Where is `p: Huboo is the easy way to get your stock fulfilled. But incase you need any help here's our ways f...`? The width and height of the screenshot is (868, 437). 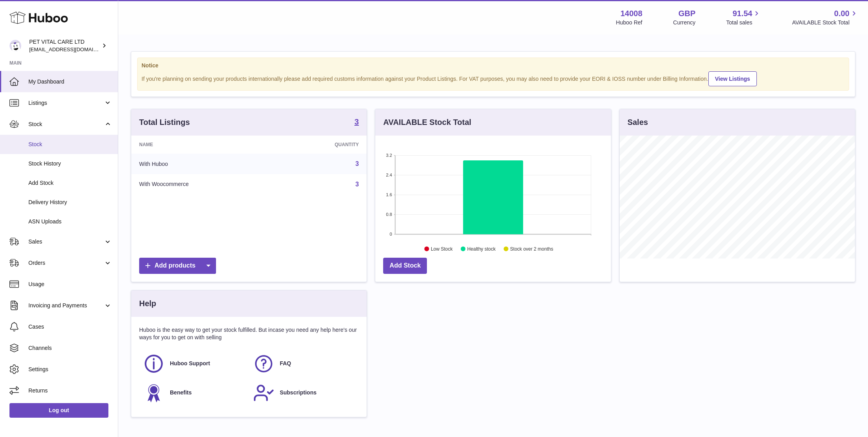 p: Huboo is the easy way to get your stock fulfilled. But incase you need any help here's our ways f... is located at coordinates (248, 334).